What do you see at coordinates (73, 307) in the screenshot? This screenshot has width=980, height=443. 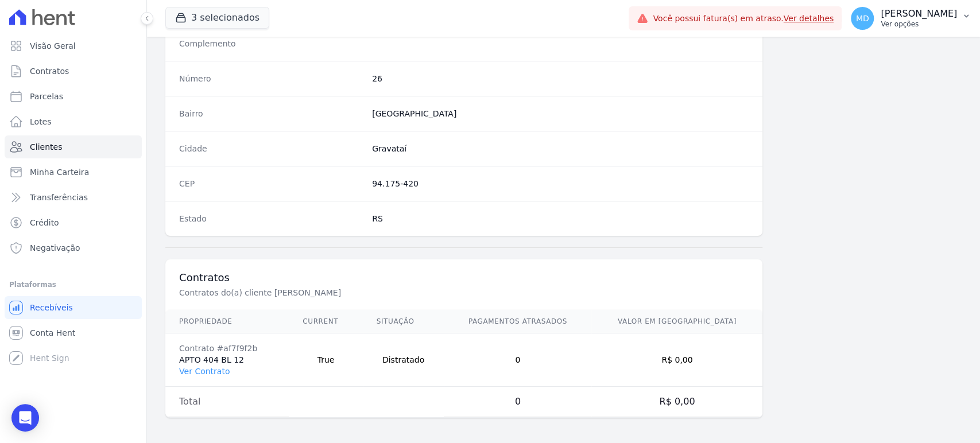 I see `a: Recebíveis` at bounding box center [73, 307].